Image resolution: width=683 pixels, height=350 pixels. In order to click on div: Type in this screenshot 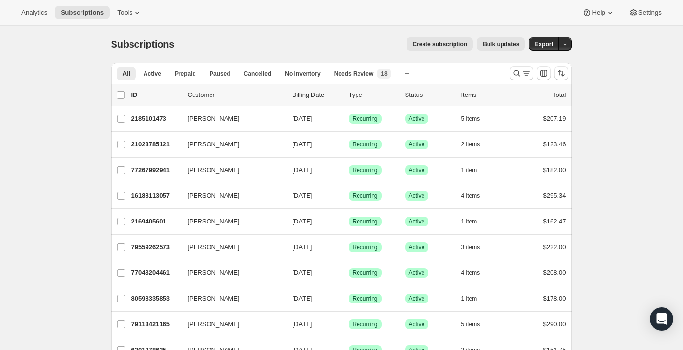, I will do `click(373, 95)`.